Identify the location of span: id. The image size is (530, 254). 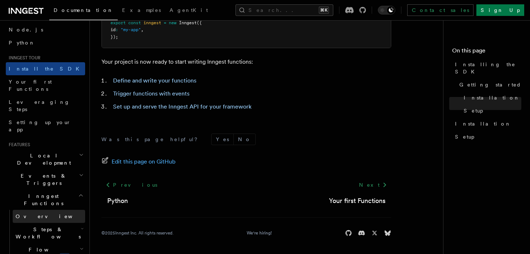
(113, 30).